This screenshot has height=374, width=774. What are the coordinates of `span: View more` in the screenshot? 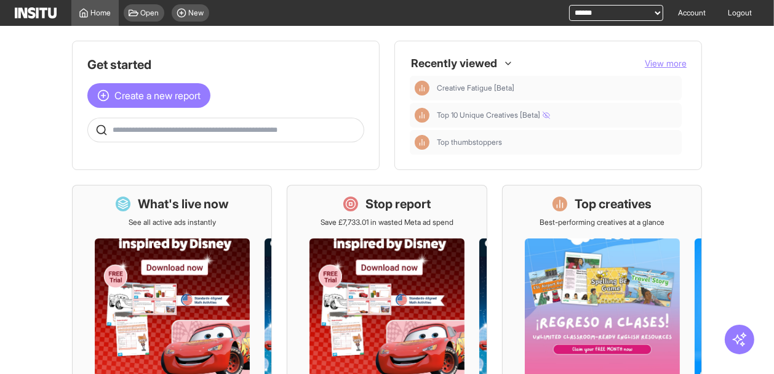 It's located at (666, 63).